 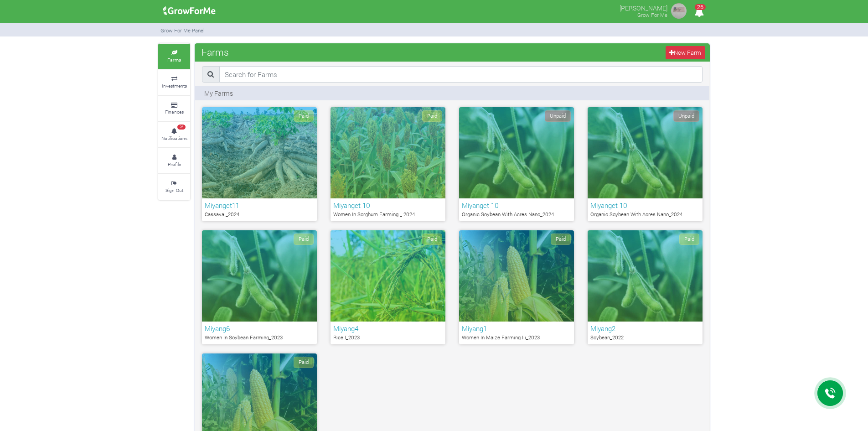 What do you see at coordinates (215, 52) in the screenshot?
I see `span: Farms` at bounding box center [215, 52].